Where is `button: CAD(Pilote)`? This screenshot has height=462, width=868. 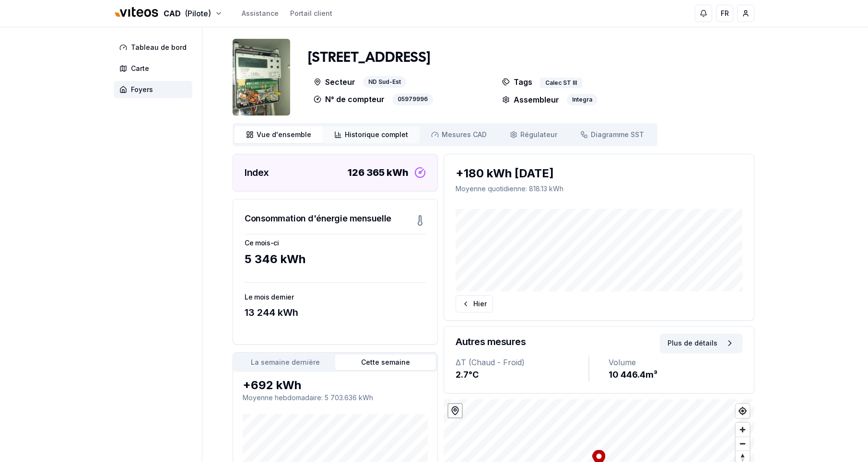
button: CAD(Pilote) is located at coordinates (168, 13).